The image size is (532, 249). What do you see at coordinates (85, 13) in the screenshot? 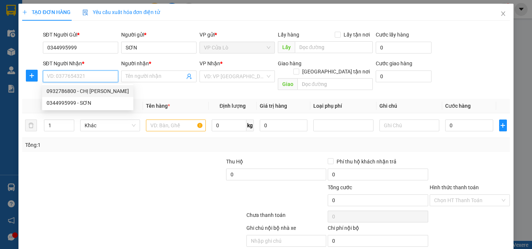
I see `img: icon` at bounding box center [85, 13].